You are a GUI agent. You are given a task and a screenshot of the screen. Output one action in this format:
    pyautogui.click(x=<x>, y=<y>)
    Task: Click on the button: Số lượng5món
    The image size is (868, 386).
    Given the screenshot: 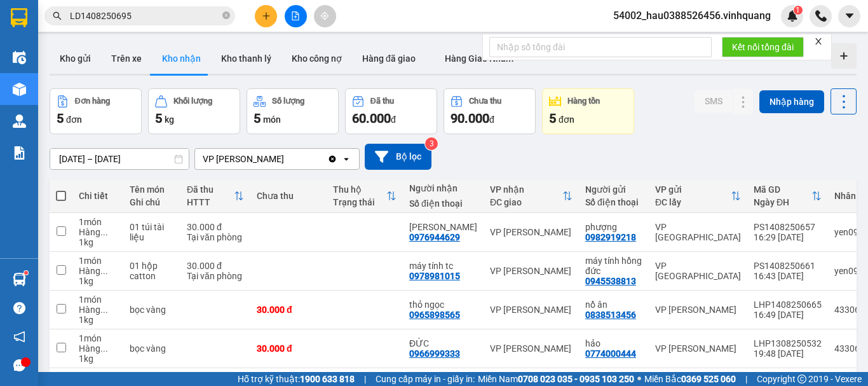 What is the action you would take?
    pyautogui.click(x=292, y=111)
    